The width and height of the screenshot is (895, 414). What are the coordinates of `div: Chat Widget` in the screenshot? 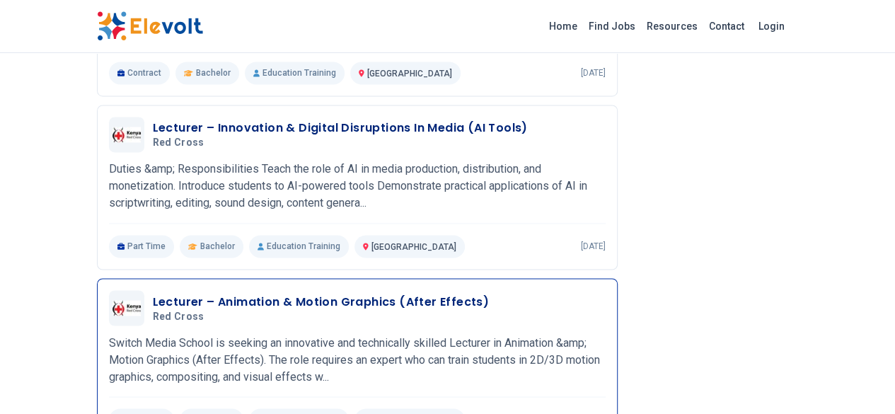 It's located at (860, 380).